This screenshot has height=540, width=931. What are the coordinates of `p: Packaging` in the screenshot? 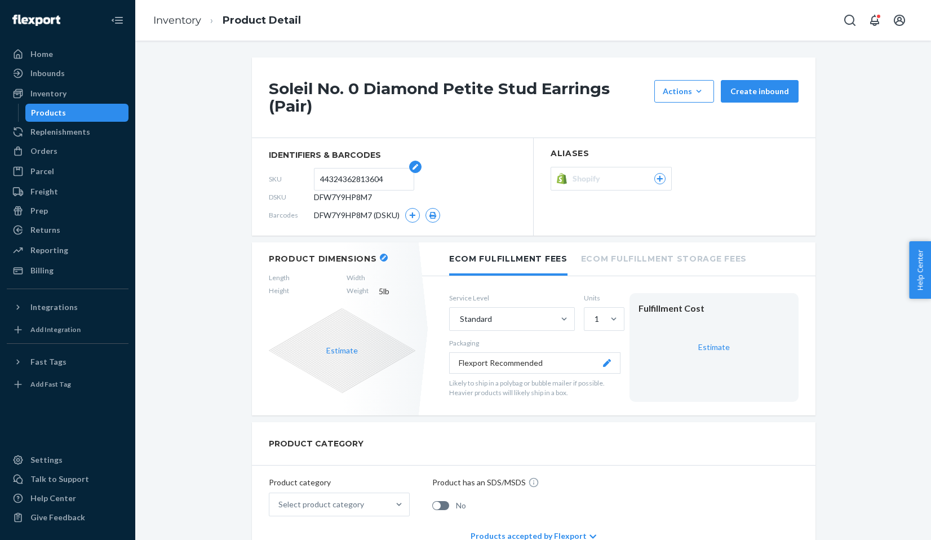 It's located at (535, 343).